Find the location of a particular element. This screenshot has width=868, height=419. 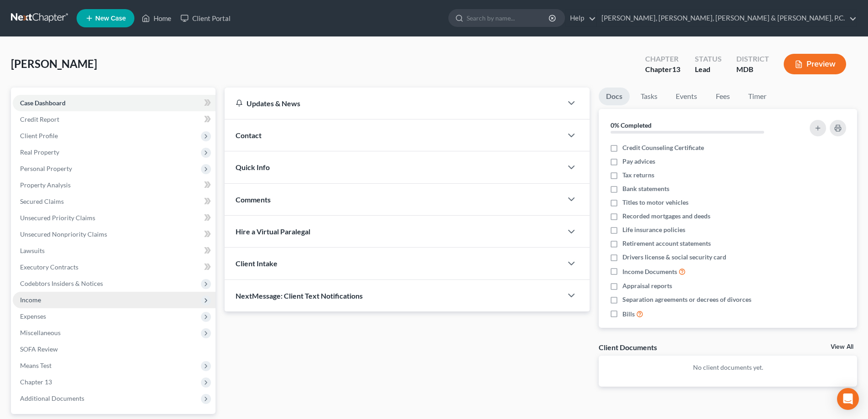

span: Means Test is located at coordinates (35, 365).